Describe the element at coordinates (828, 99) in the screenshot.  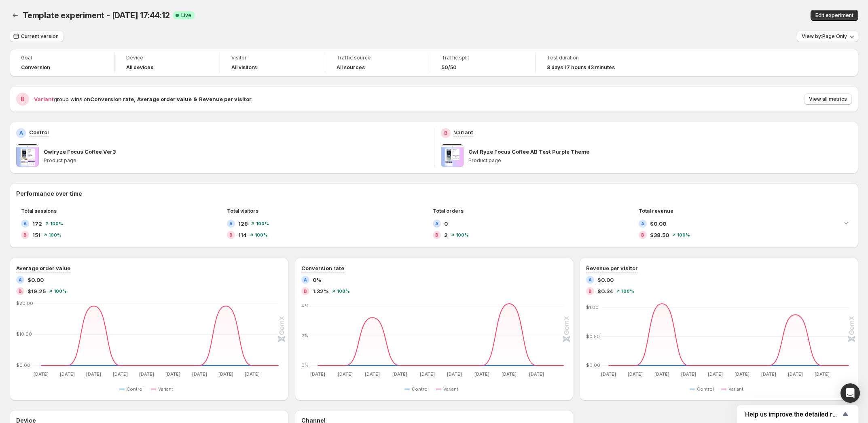
I see `button: View all metrics` at that location.